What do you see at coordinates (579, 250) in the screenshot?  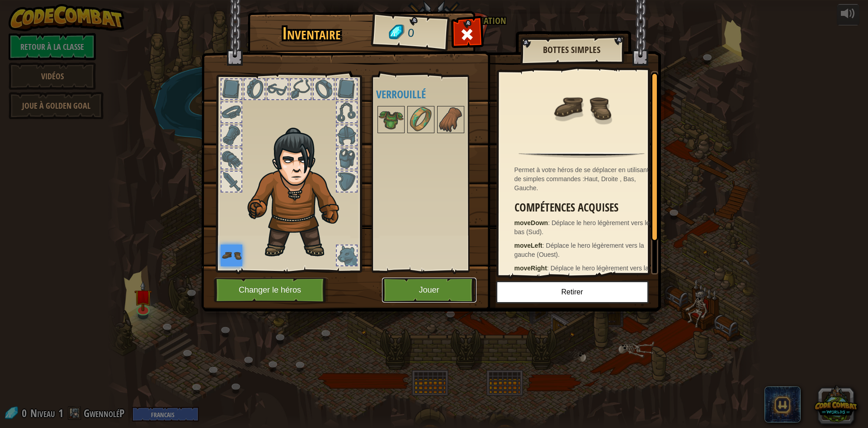 I see `span: Déplace le hero légèrement vers la gauche (Ouest).` at bounding box center [579, 250].